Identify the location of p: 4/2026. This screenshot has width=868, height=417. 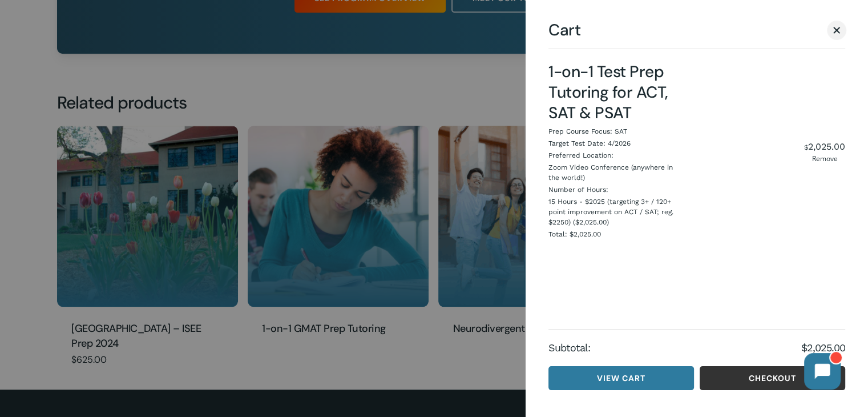
(619, 143).